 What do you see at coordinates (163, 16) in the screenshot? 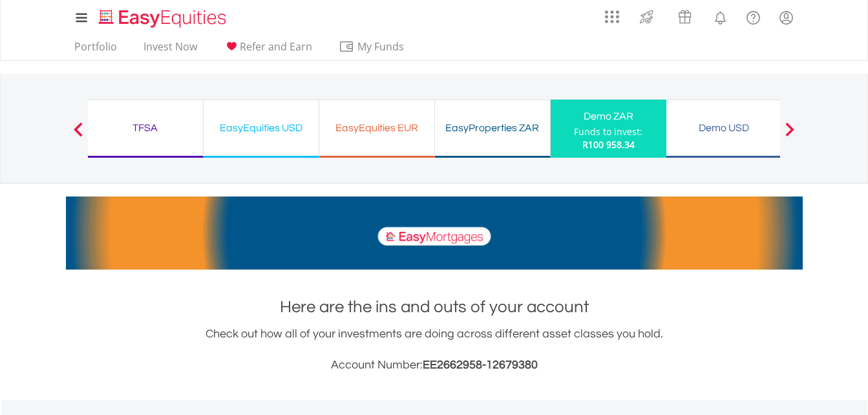
I see `a: Home page` at bounding box center [163, 16].